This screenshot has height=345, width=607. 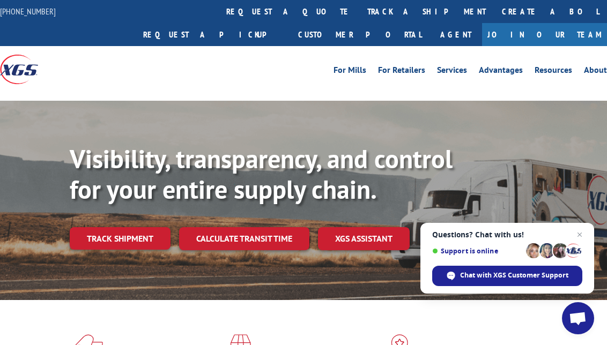 What do you see at coordinates (360, 34) in the screenshot?
I see `a: Customer Portal` at bounding box center [360, 34].